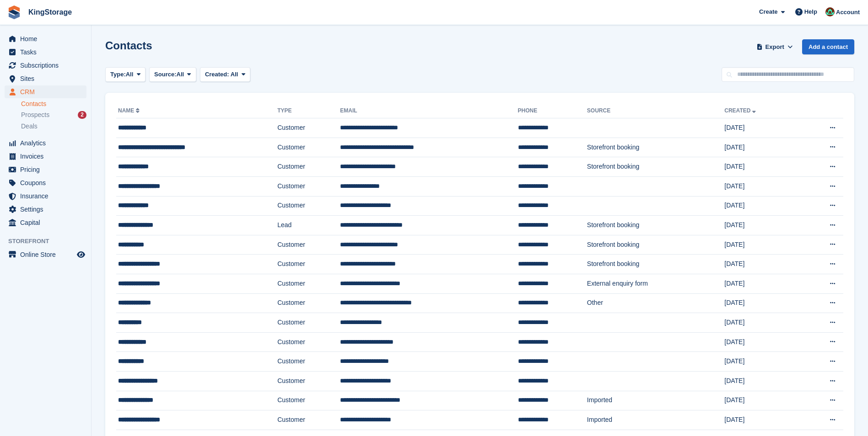 The image size is (868, 436). What do you see at coordinates (655, 283) in the screenshot?
I see `td: External enquiry form` at bounding box center [655, 283].